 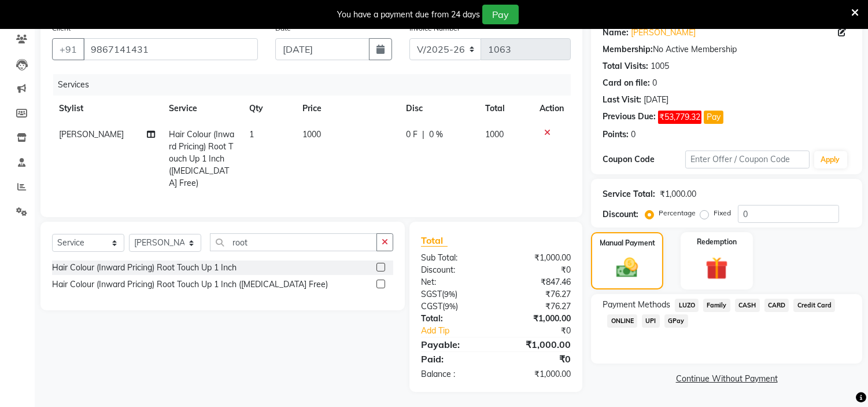 What do you see at coordinates (454, 258) in the screenshot?
I see `div: Sub Total:` at bounding box center [454, 258].